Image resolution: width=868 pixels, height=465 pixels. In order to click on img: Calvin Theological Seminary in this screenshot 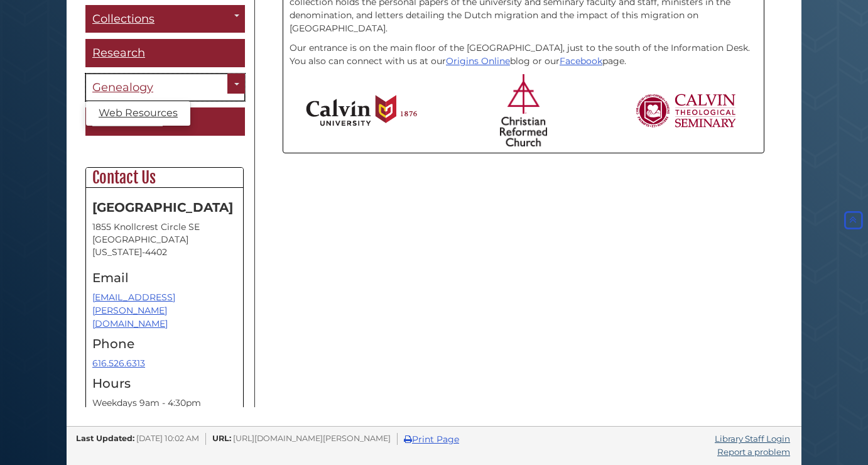, I will do `click(686, 111)`.